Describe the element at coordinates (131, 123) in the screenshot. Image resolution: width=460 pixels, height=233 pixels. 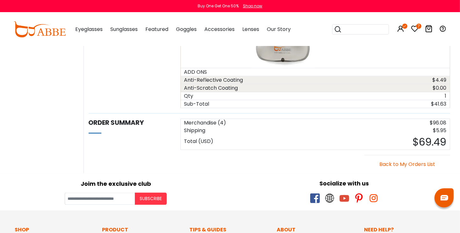
I see `h5: Order summary` at that location.